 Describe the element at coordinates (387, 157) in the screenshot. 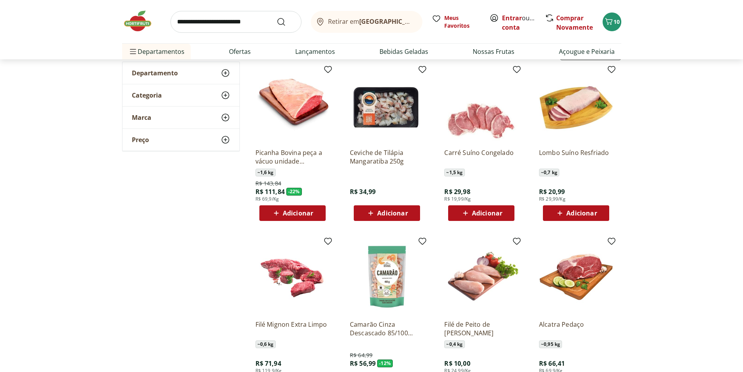

I see `p: Ceviche de Tilápia Mangaratiba 250g` at that location.